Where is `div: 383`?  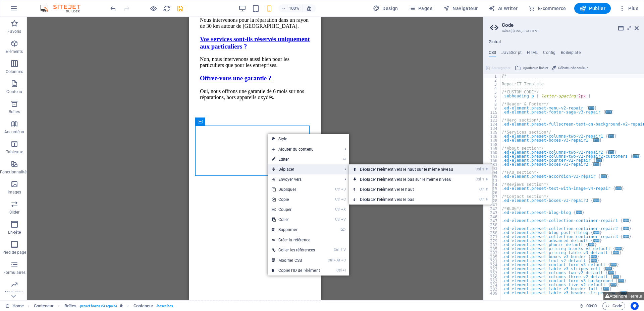 div: 383 is located at coordinates (492, 289).